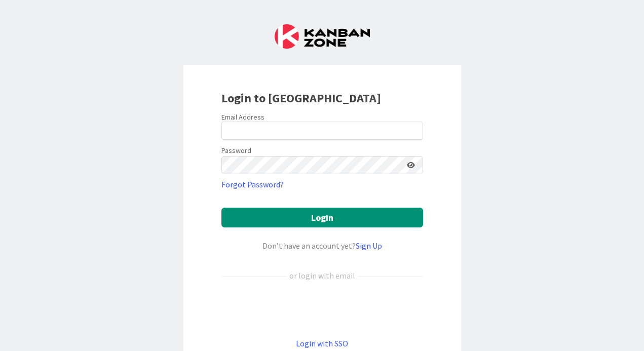 Image resolution: width=644 pixels, height=351 pixels. Describe the element at coordinates (322, 246) in the screenshot. I see `div: Don’t have an account yet?` at that location.